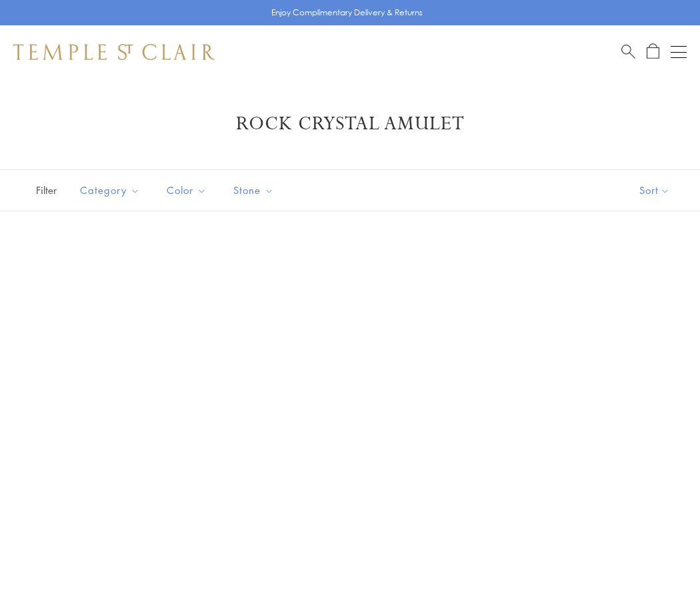 This screenshot has height=592, width=700. I want to click on button: Stone, so click(254, 190).